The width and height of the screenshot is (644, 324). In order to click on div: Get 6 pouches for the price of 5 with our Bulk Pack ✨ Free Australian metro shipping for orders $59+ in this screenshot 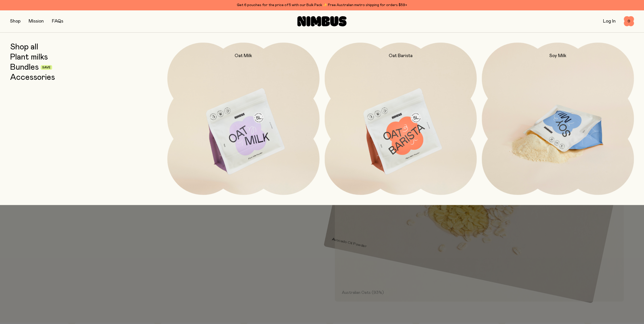, I will do `click(322, 5)`.